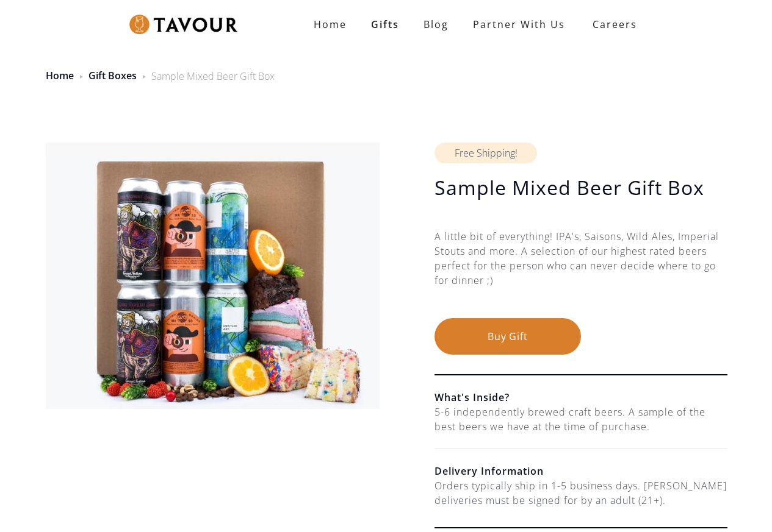 This screenshot has height=532, width=772. What do you see at coordinates (581, 471) in the screenshot?
I see `h6: Delivery Information` at bounding box center [581, 471].